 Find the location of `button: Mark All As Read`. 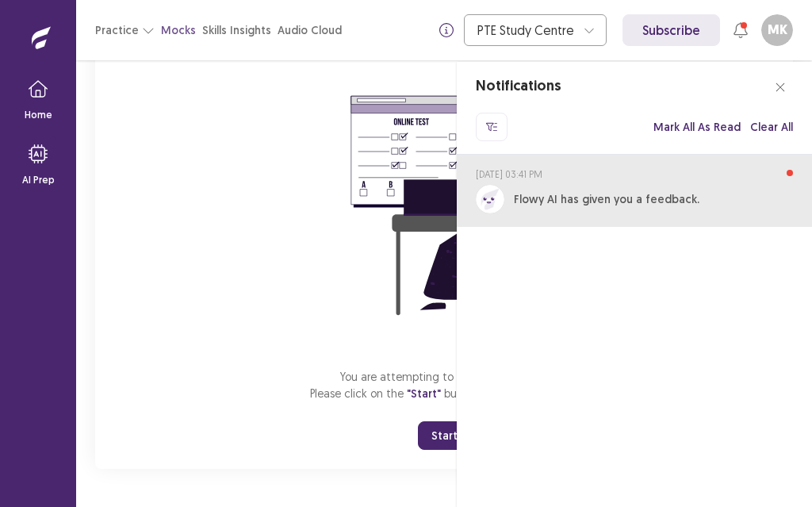

button: Mark All As Read is located at coordinates (697, 127).